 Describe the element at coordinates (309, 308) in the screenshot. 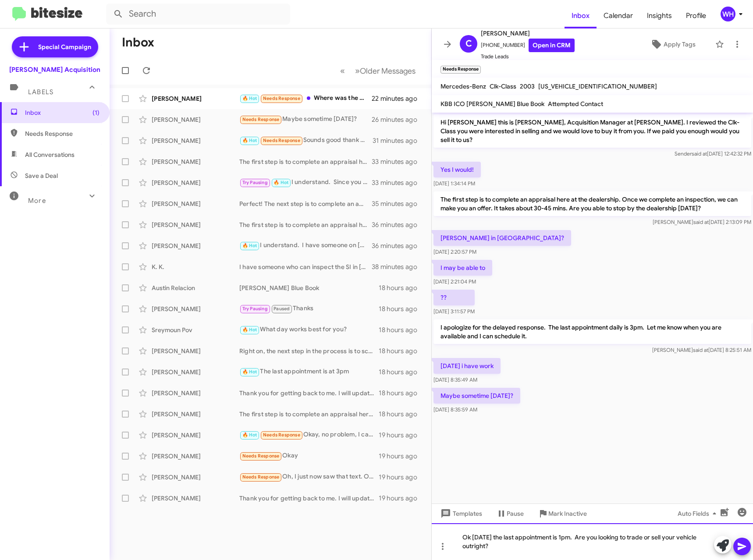

I see `div: Thanks` at that location.